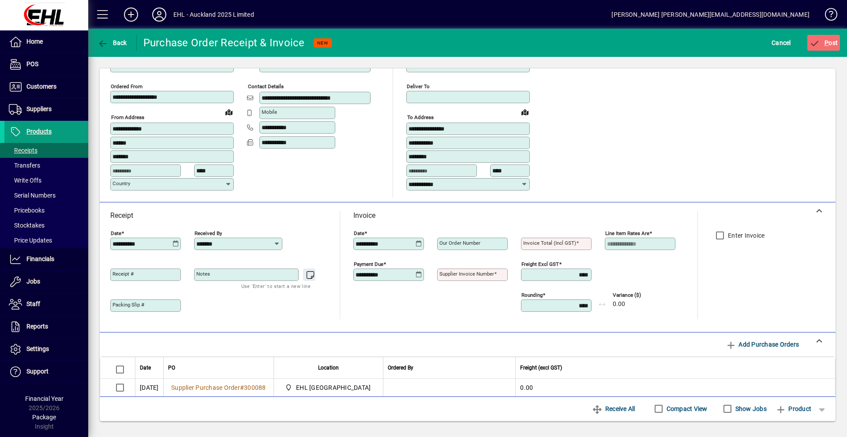 The height and width of the screenshot is (437, 847). Describe the element at coordinates (39, 131) in the screenshot. I see `span: Products` at that location.